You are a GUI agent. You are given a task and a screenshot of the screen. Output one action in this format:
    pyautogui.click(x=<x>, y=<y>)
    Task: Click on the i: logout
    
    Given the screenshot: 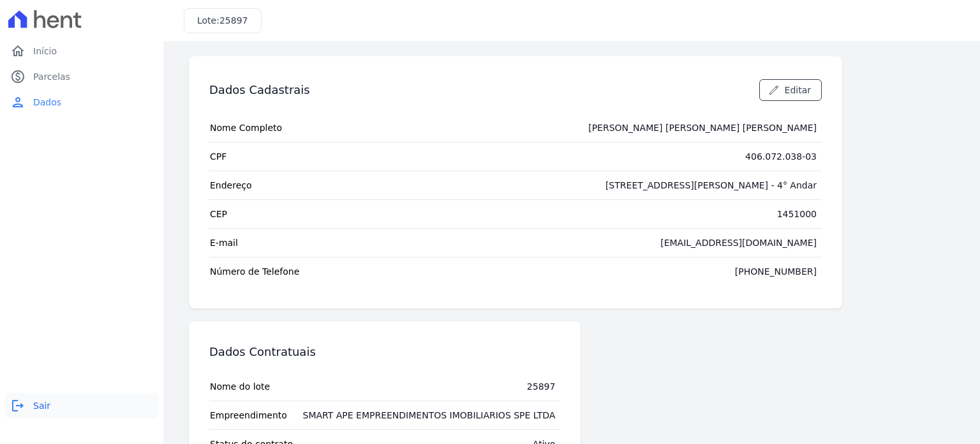 What is the action you would take?
    pyautogui.click(x=18, y=405)
    